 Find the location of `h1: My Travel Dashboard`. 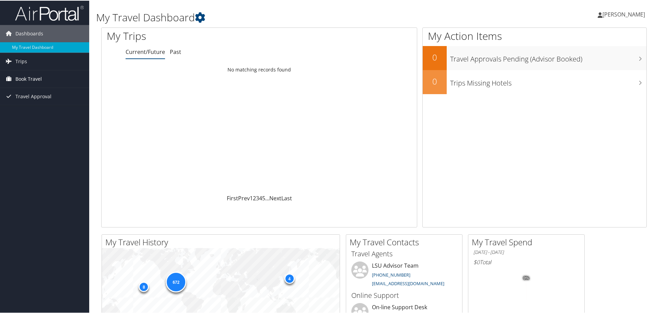

h1: My Travel Dashboard is located at coordinates (281, 17).